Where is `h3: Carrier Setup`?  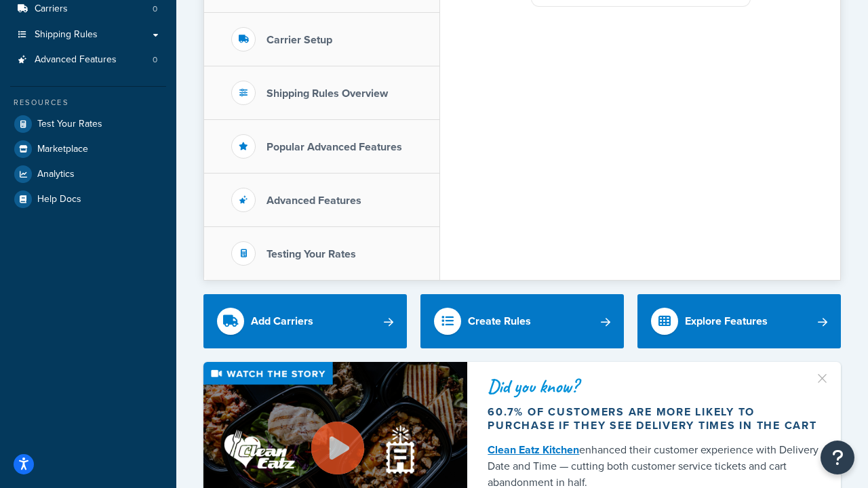
h3: Carrier Setup is located at coordinates (299, 40).